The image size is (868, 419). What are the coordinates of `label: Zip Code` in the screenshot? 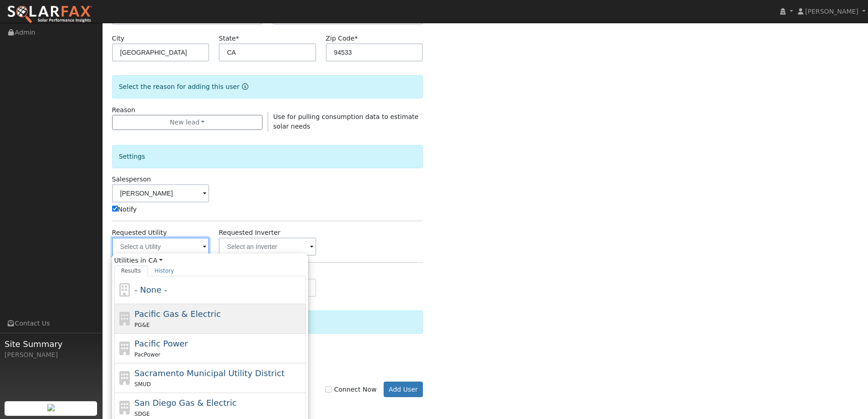 It's located at (342, 38).